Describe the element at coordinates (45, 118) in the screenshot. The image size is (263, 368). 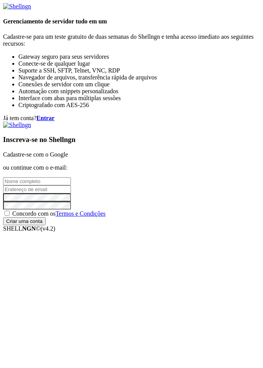
I see `a: Entrar` at that location.